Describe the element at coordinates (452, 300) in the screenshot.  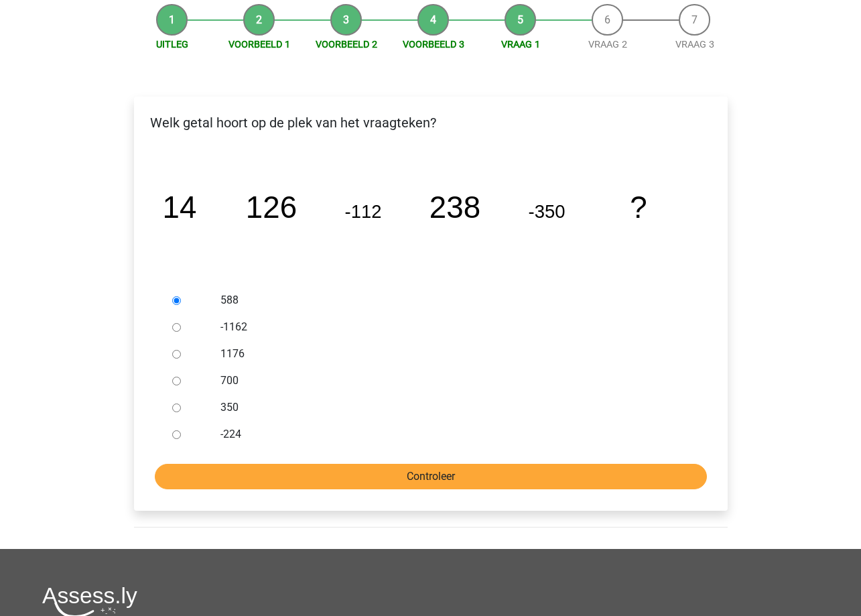
I see `label: 588` at that location.